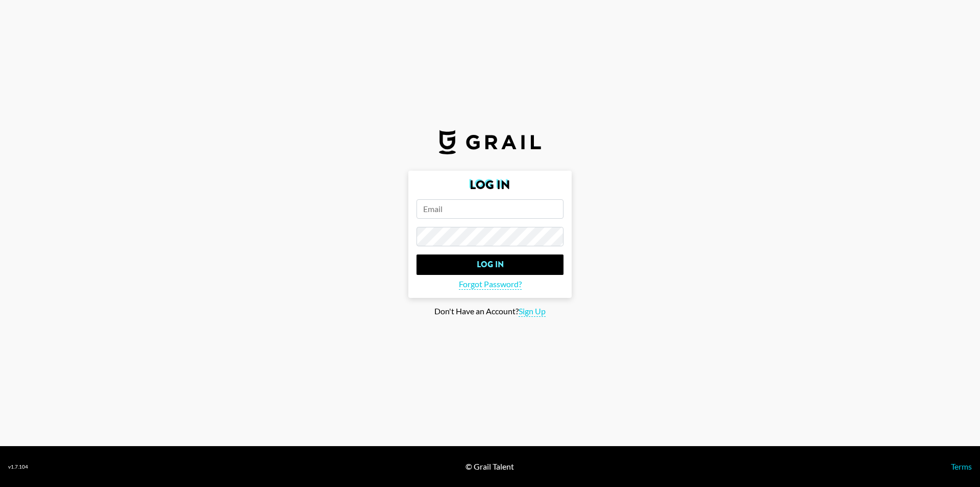 The width and height of the screenshot is (980, 487). I want to click on div: v 1.7.104, so click(18, 467).